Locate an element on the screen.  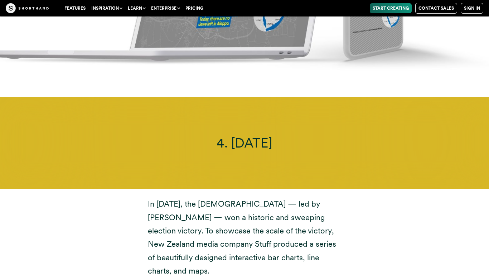
button: Enterprise is located at coordinates (165, 8).